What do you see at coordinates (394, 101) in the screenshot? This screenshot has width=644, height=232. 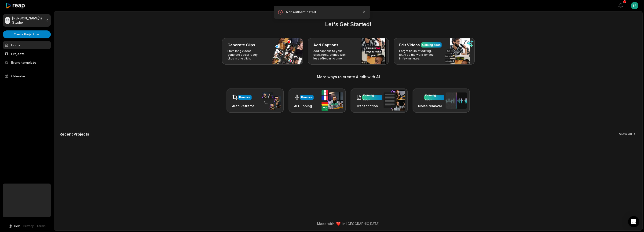 I see `img: transcription.png` at bounding box center [394, 101].